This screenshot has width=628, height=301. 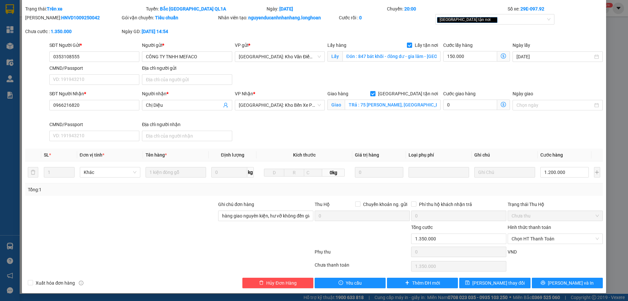 I want to click on span: plus, so click(x=407, y=283).